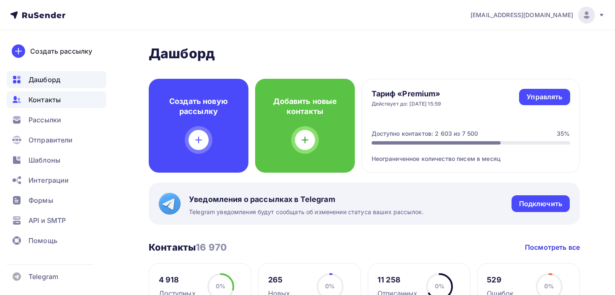  Describe the element at coordinates (279, 280) in the screenshot. I see `div: 265` at that location.